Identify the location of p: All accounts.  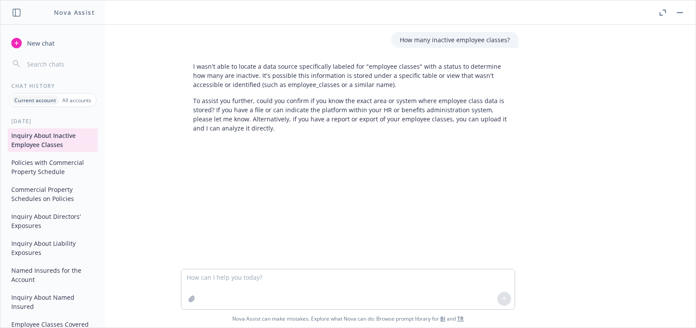
(77, 100).